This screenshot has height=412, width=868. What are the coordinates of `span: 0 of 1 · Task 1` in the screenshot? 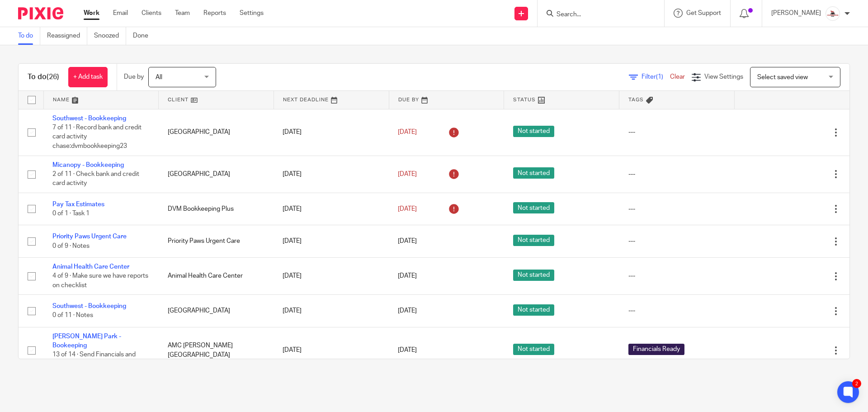 It's located at (71, 214).